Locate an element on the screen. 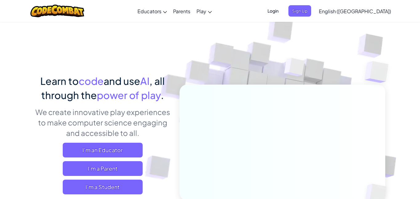 This screenshot has height=199, width=420. span: Learn to is located at coordinates (59, 81).